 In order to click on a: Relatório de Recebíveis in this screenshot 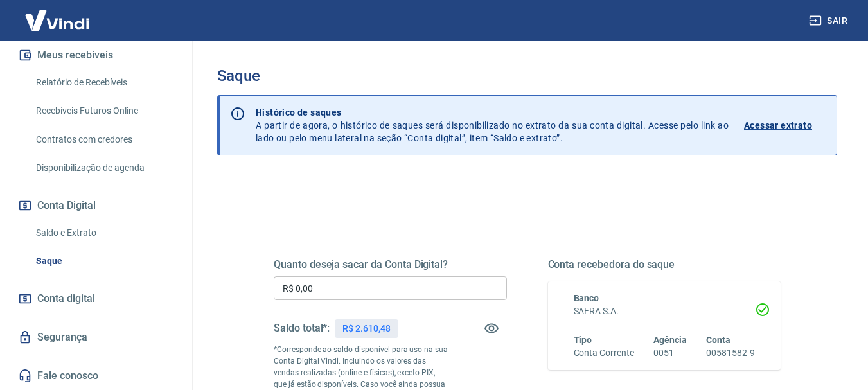, I will do `click(103, 83)`.